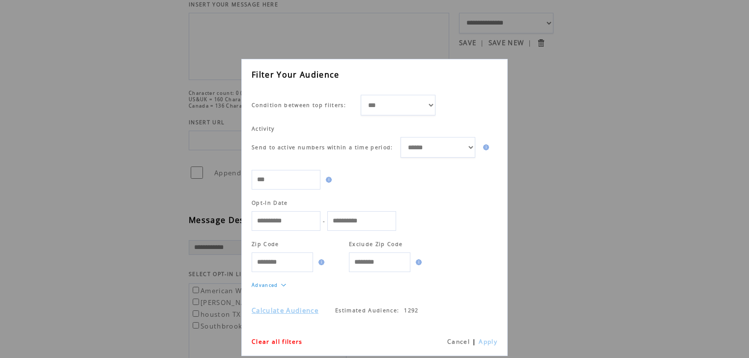 The image size is (749, 358). I want to click on span: Send to active numbers within a time period:, so click(323, 147).